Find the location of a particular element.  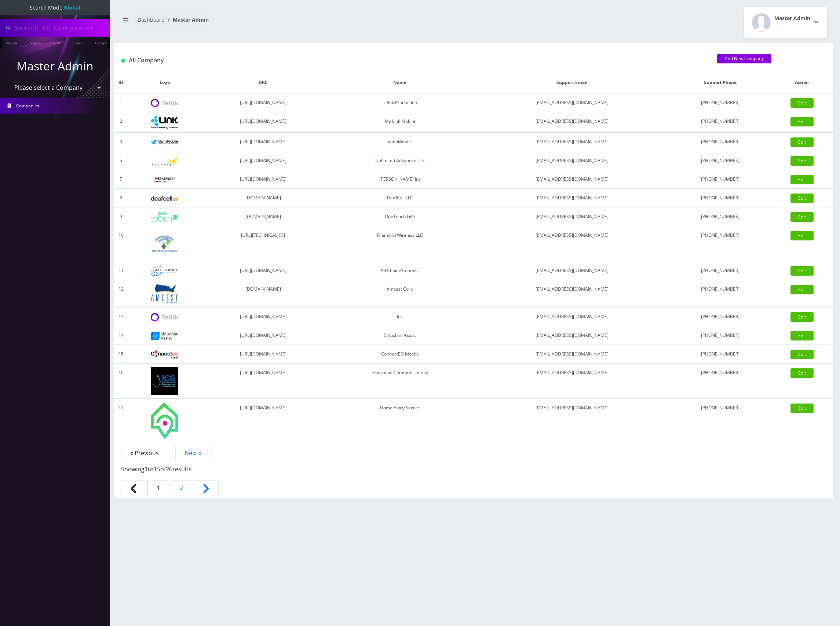

td: ConnectED Mobile is located at coordinates (400, 354).